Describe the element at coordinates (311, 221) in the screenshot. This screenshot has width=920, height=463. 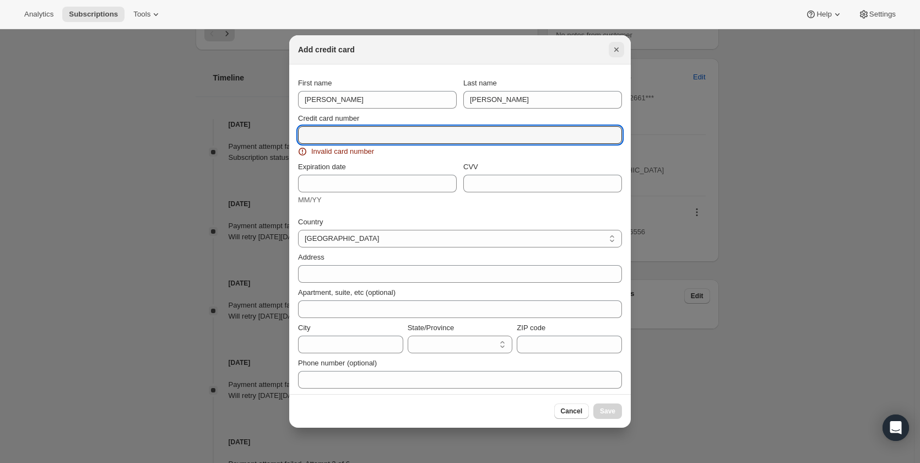
I see `span: Country` at that location.